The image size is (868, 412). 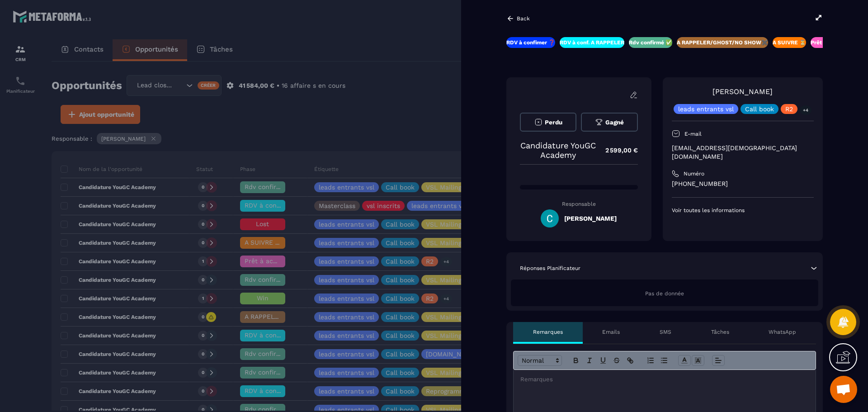 What do you see at coordinates (833, 43) in the screenshot?
I see `p: Prêt à acheter 🎰` at bounding box center [833, 43].